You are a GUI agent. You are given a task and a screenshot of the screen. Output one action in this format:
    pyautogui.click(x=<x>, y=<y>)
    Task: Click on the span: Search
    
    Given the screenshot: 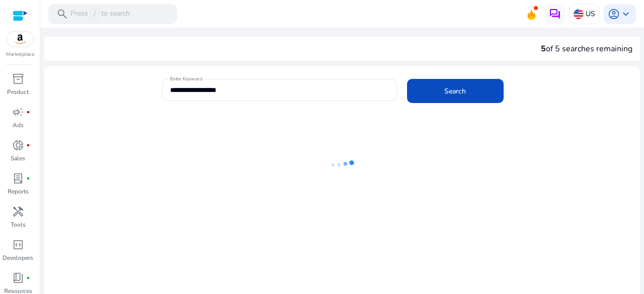 What is the action you would take?
    pyautogui.click(x=455, y=91)
    